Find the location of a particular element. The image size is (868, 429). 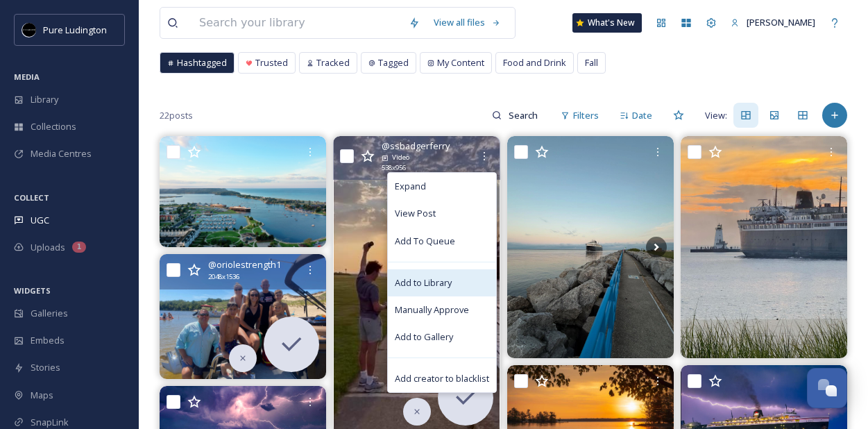

span: Add creator to blacklist is located at coordinates (442, 378).